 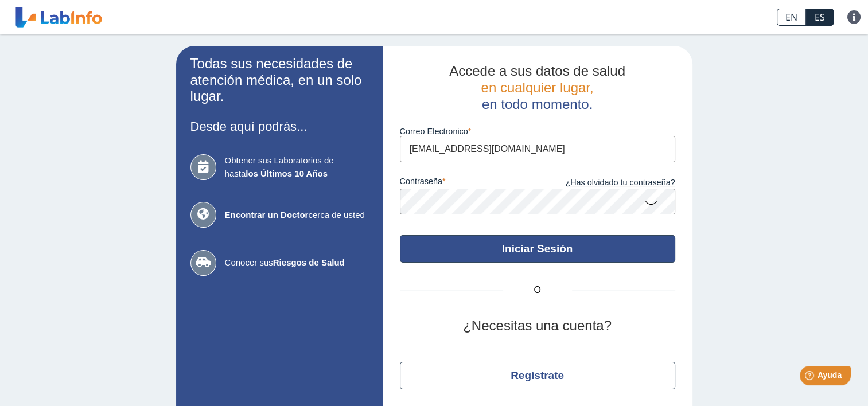 I want to click on span: Conocer sus, so click(x=297, y=263).